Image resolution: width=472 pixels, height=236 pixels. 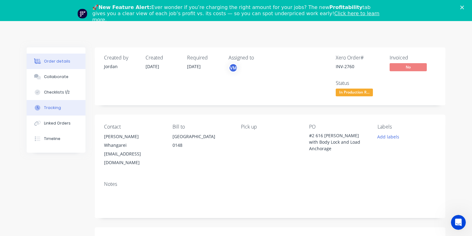 I want to click on div: PO, so click(x=338, y=127).